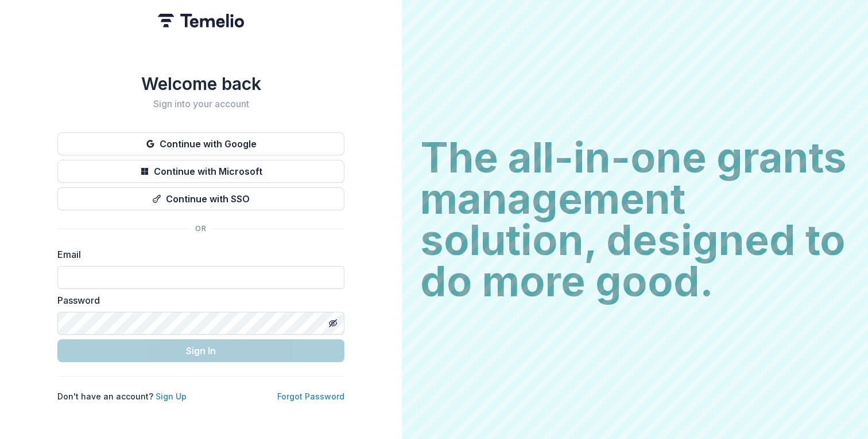  Describe the element at coordinates (333, 323) in the screenshot. I see `button: Toggle password visibility` at that location.